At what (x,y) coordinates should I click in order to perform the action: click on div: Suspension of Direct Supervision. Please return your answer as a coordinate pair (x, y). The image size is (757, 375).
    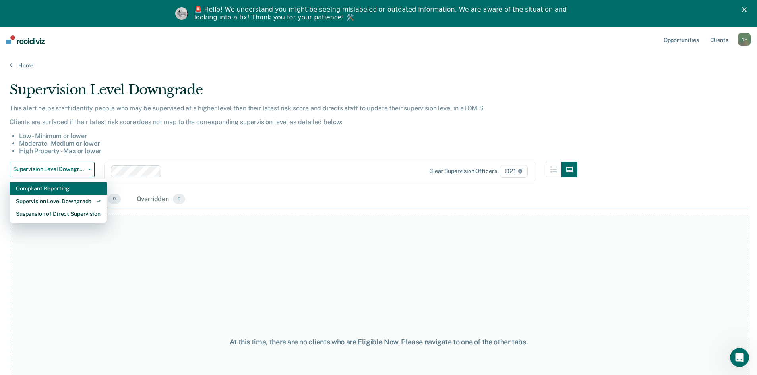
    Looking at the image, I should click on (58, 214).